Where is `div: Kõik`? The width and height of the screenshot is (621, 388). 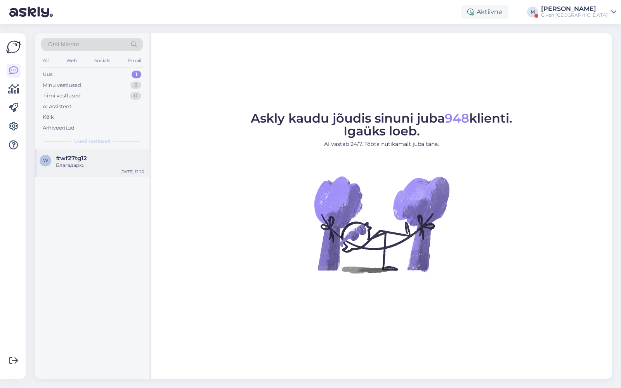
div: Kõik is located at coordinates (48, 117).